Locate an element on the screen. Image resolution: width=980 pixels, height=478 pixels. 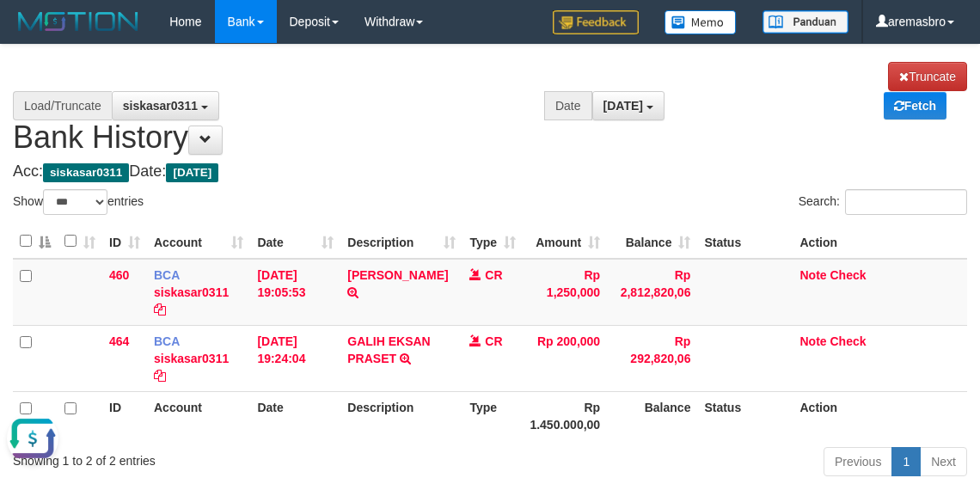
div: Showing 1 to 2 of 2 entries is located at coordinates (204, 457).